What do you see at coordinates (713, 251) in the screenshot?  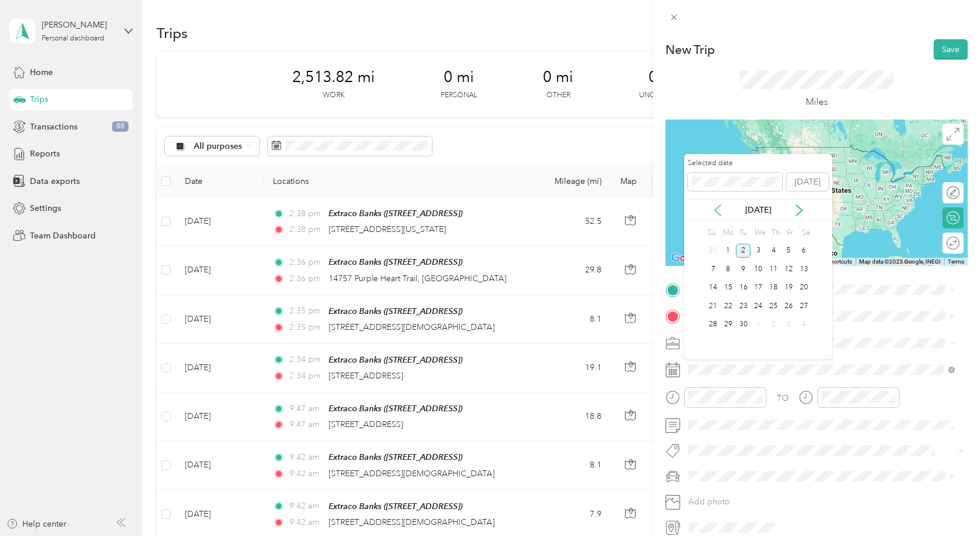 I see `div: 31` at bounding box center [713, 251].